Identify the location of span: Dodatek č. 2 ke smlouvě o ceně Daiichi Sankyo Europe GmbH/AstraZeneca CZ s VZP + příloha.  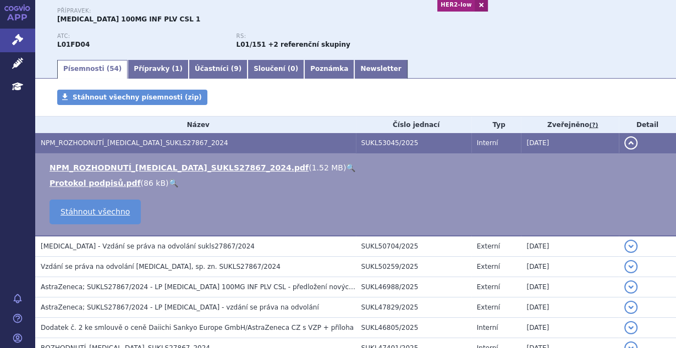
(197, 328).